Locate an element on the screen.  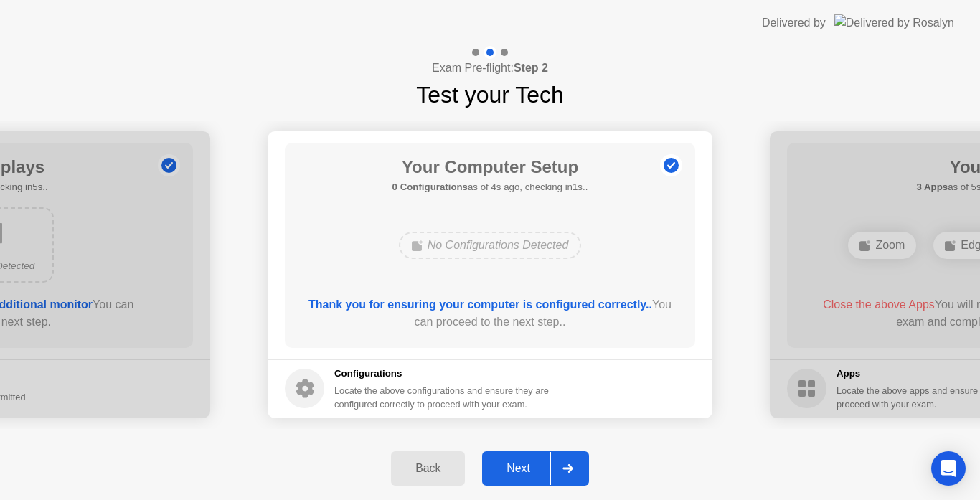
b: Thank you for ensuring your computer is configured correctly.. is located at coordinates (480, 305).